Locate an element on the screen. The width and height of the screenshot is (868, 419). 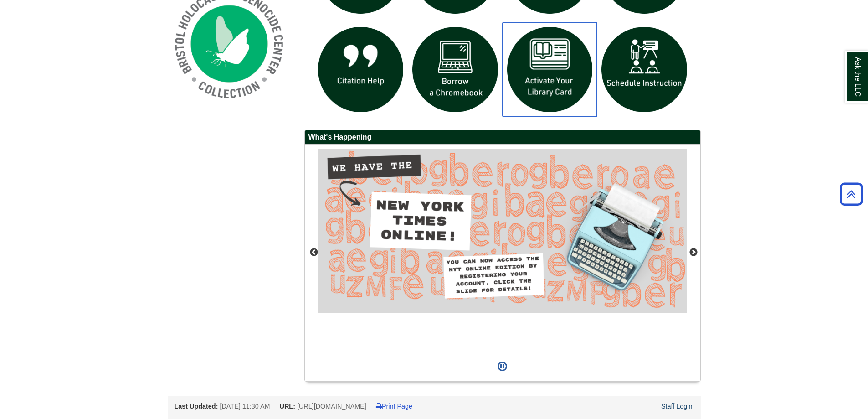
img: activate Library Card icon links to form to activate student ID into library card is located at coordinates (550, 70).